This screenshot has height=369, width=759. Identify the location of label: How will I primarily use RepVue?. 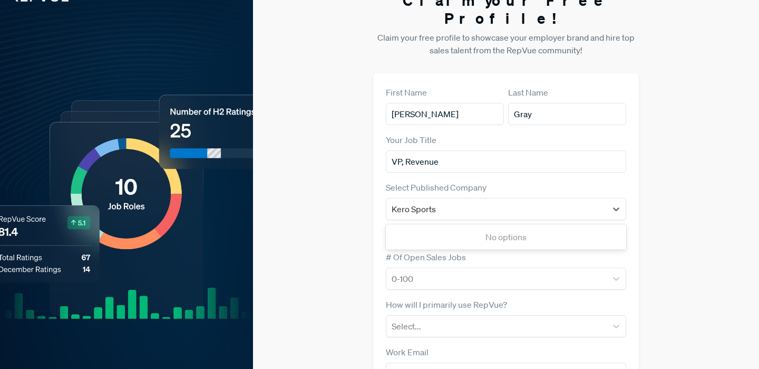
(447, 304).